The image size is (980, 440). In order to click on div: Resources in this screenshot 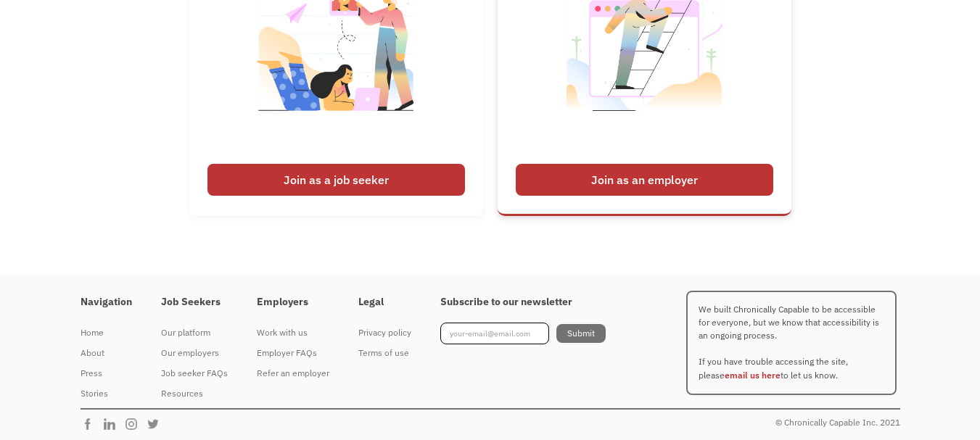, I will do `click(194, 394)`.